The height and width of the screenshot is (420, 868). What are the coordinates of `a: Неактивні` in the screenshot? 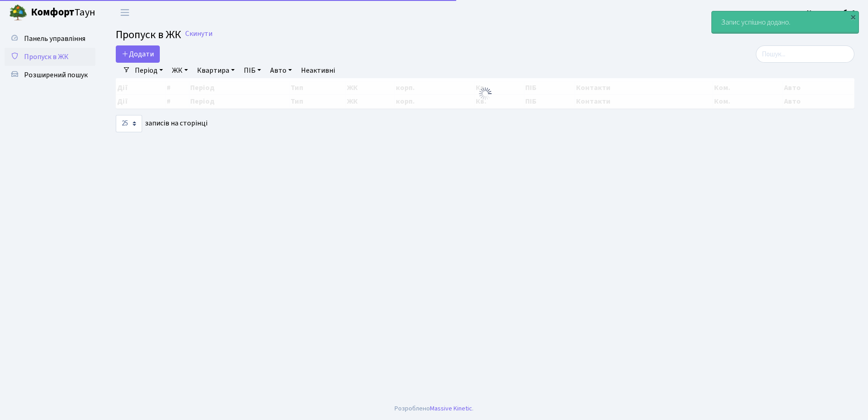 It's located at (317, 70).